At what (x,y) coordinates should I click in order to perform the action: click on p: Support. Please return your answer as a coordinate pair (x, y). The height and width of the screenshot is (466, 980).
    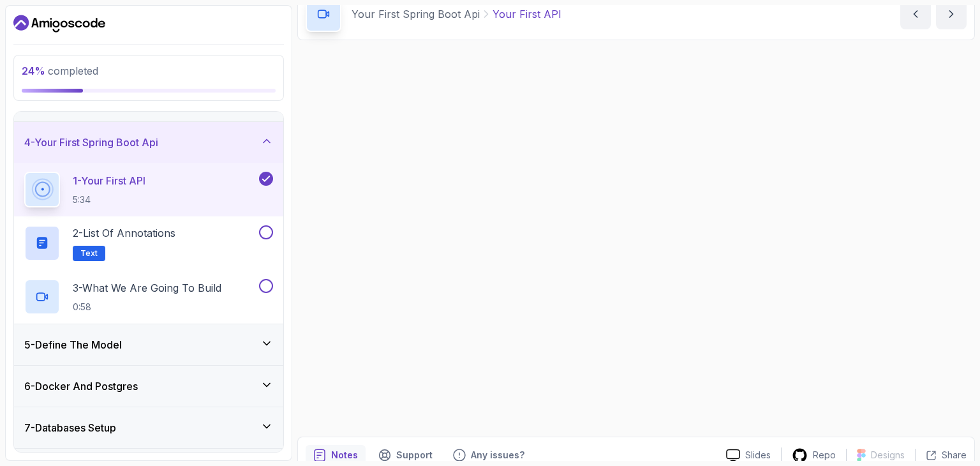
    Looking at the image, I should click on (414, 456).